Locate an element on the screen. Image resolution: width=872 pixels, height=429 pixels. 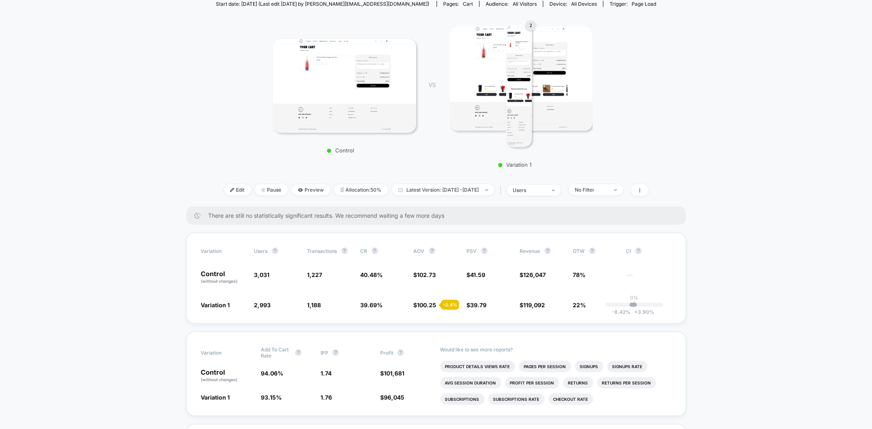
span: 1,188 is located at coordinates (314, 305).